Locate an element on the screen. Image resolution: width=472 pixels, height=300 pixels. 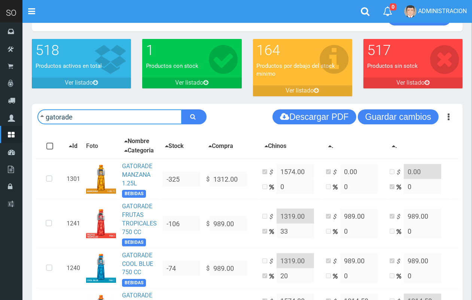
font: Productos con stock is located at coordinates (172, 66).